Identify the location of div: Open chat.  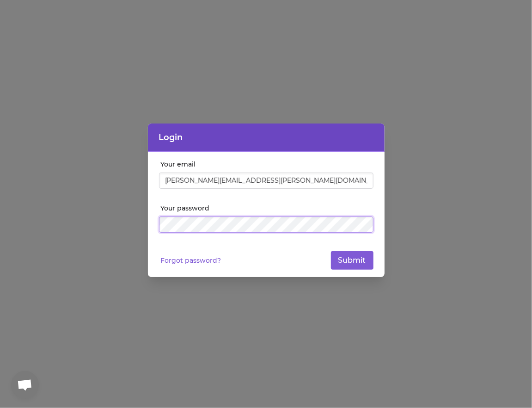
(25, 385).